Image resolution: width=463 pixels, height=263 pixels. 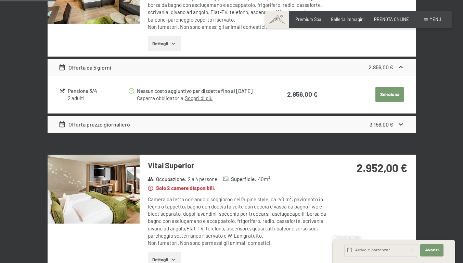 I want to click on div: Caparra obbligatoria., so click(x=201, y=98).